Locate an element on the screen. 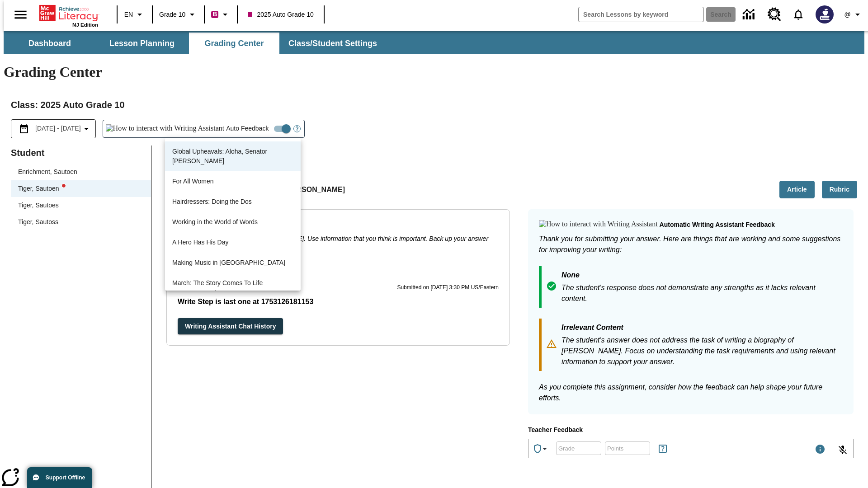 The height and width of the screenshot is (488, 868). p: A Hero Has His Day is located at coordinates (200, 242).